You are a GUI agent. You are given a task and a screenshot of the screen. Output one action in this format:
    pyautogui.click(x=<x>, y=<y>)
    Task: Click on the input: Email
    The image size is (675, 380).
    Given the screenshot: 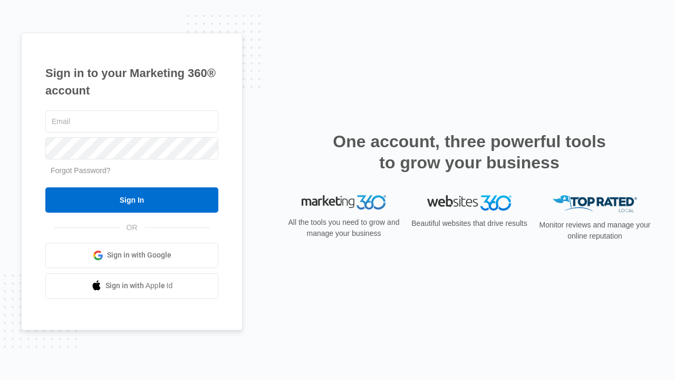 What is the action you would take?
    pyautogui.click(x=132, y=121)
    